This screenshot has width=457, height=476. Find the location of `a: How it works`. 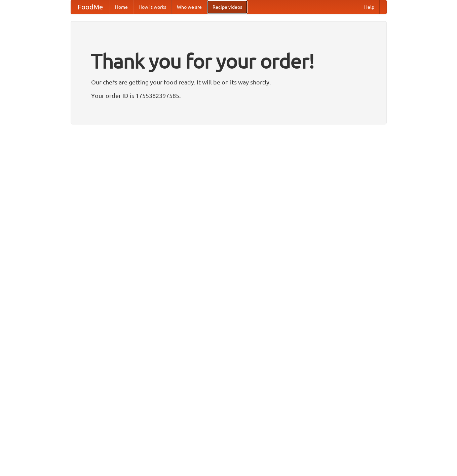

a: How it works is located at coordinates (152, 7).